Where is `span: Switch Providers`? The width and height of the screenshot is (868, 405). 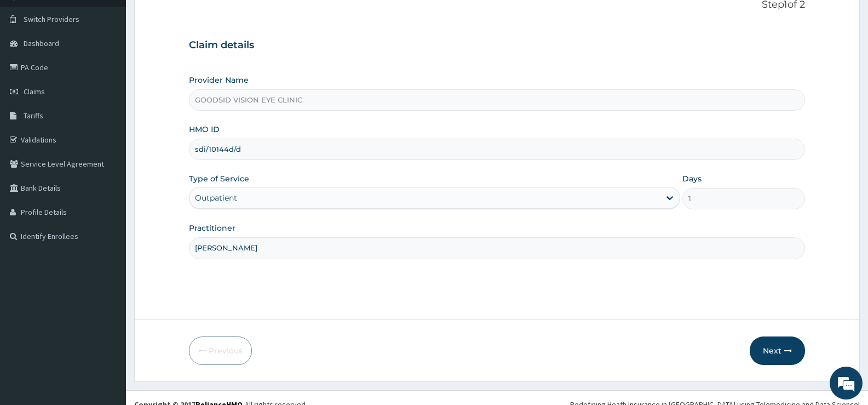 span: Switch Providers is located at coordinates (52, 19).